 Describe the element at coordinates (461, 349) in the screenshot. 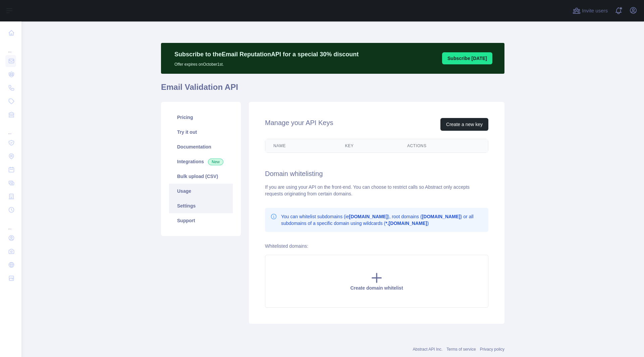

I see `a: Terms of service` at that location.